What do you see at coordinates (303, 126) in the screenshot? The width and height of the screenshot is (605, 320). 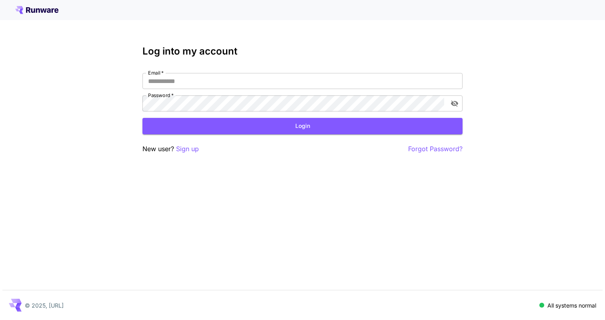 I see `button: Login` at bounding box center [303, 126].